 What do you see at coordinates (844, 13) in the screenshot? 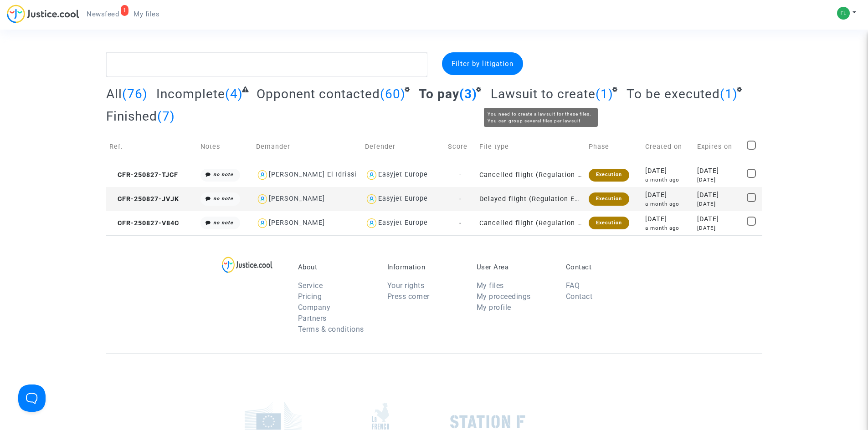
I see `img: 27626d57a3ba4a5b969f53e3f2c8e71c` at bounding box center [844, 13].